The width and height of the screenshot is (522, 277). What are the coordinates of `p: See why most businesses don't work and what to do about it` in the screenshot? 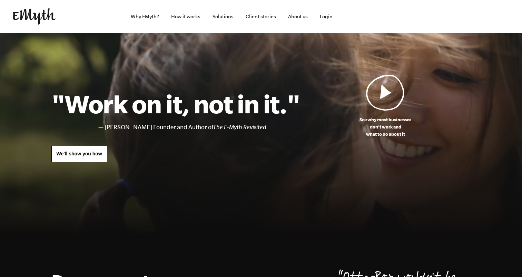 It's located at (386, 127).